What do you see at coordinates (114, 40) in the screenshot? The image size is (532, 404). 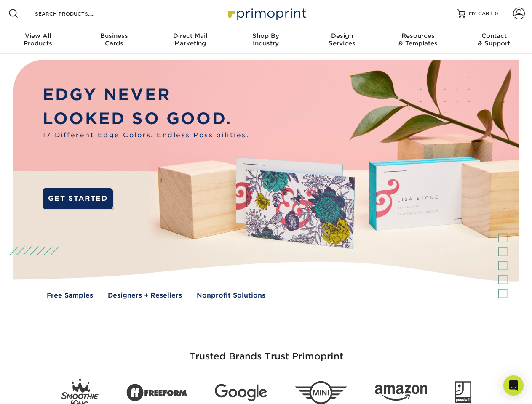 I see `div: Cards` at bounding box center [114, 40].